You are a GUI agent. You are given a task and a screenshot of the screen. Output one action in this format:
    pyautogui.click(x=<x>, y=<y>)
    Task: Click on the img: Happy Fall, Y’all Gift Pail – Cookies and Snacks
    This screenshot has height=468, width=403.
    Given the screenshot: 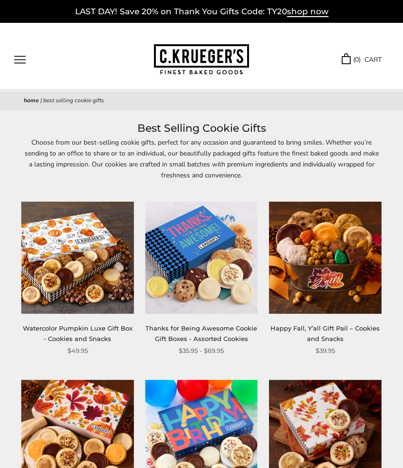 What is the action you would take?
    pyautogui.click(x=325, y=258)
    